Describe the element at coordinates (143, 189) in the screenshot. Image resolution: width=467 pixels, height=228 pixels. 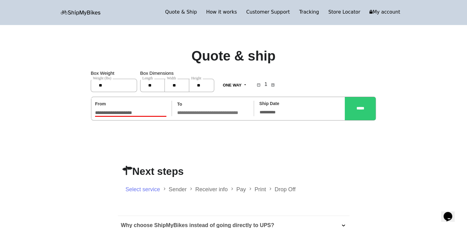
I see `a: Select service` at that location.